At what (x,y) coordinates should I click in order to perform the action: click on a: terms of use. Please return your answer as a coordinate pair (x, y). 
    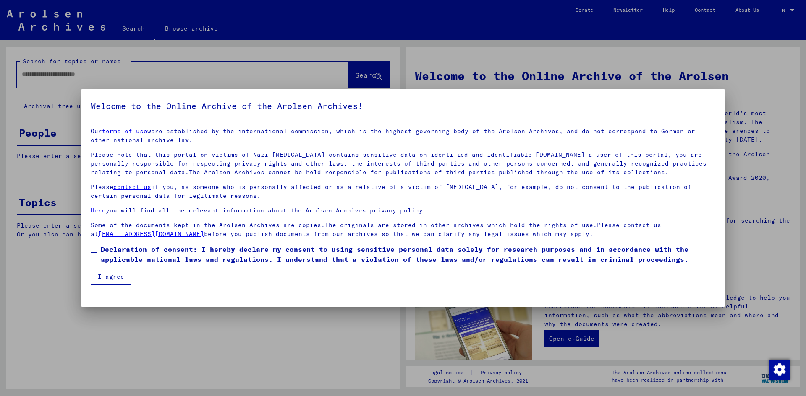
    Looking at the image, I should click on (125, 131).